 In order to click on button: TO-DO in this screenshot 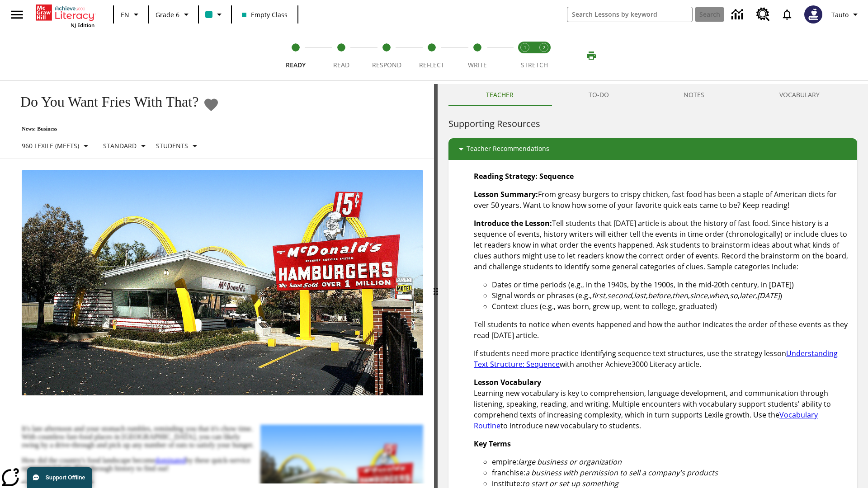, I will do `click(598, 95)`.